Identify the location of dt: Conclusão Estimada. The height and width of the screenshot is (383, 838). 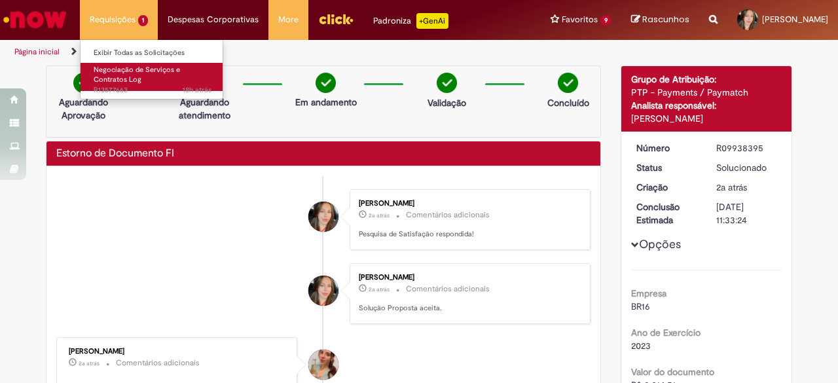
(666, 213).